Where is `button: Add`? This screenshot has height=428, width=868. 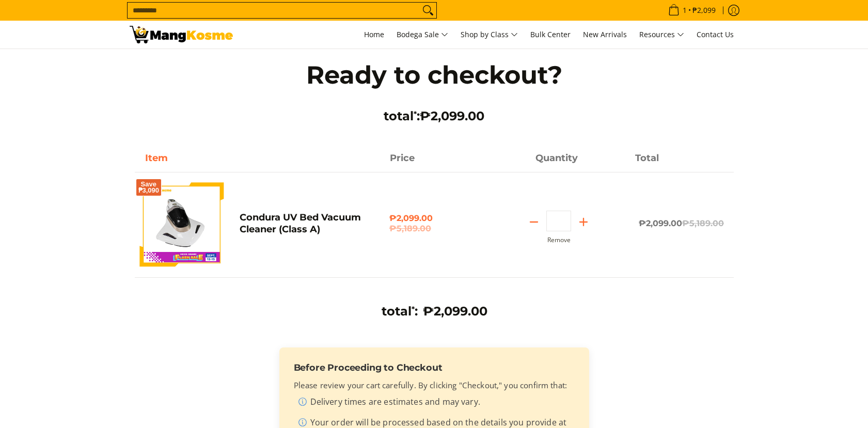 button: Add is located at coordinates (583, 222).